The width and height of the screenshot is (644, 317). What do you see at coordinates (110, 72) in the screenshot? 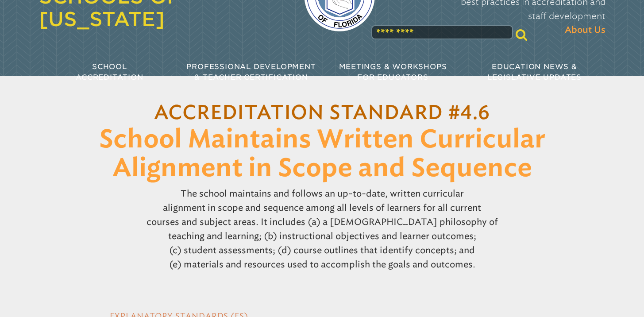
I see `span: School Accreditation` at bounding box center [110, 72].